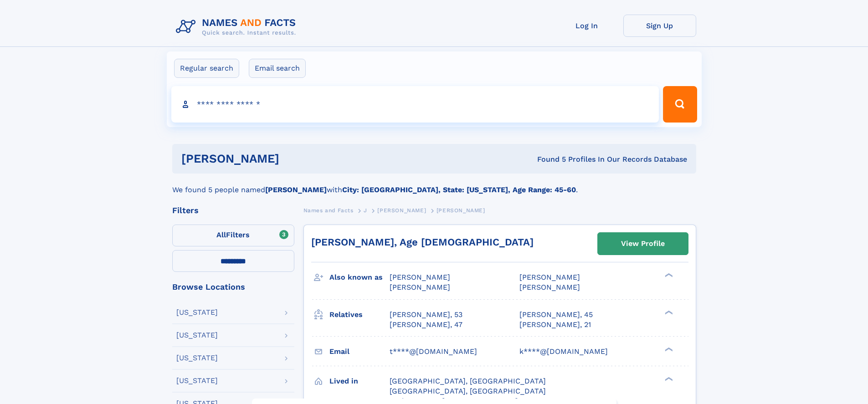 The image size is (868, 404). I want to click on h3: Lived in, so click(359, 381).